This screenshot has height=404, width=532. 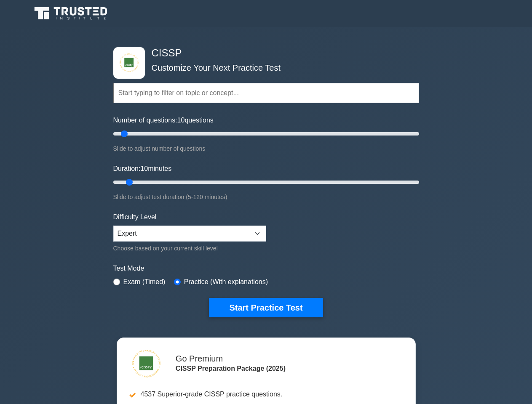 What do you see at coordinates (143, 169) in the screenshot?
I see `label: Duration: minutes` at bounding box center [143, 169].